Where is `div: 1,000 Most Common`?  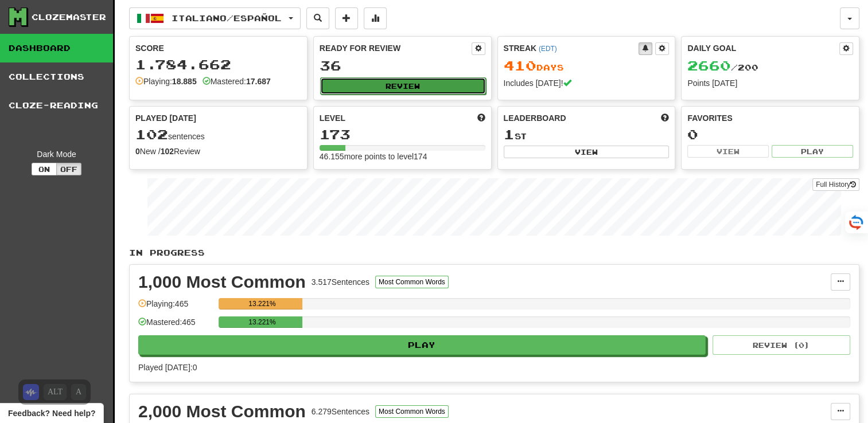 div: 1,000 Most Common is located at coordinates (222, 282).